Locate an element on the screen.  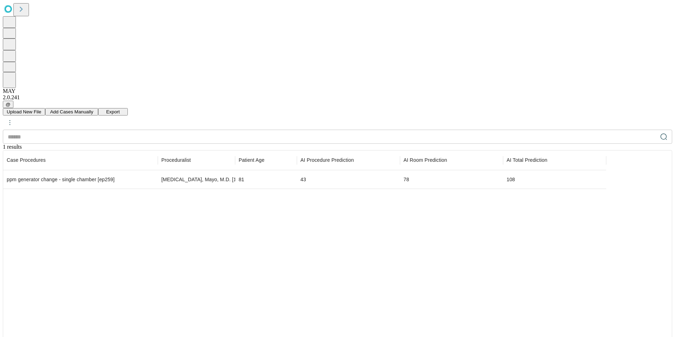
button: Upload New File is located at coordinates (24, 111).